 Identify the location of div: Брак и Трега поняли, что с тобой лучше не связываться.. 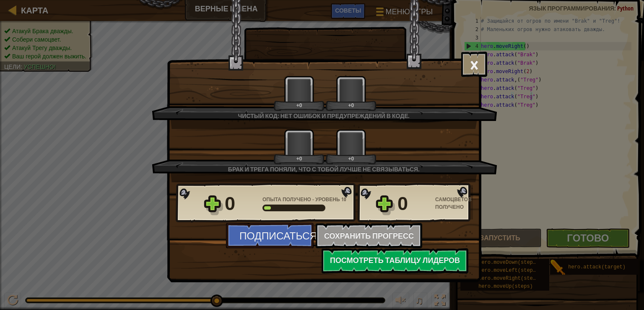
(324, 169).